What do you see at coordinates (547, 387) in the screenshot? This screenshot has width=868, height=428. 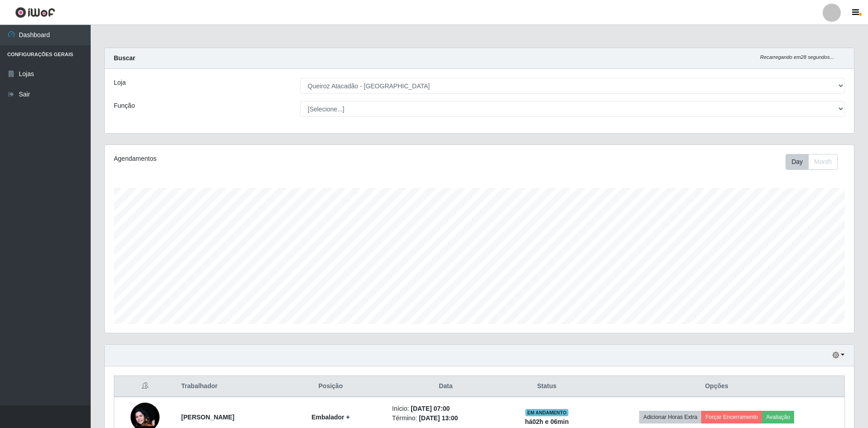 I see `th: Status` at bounding box center [547, 387].